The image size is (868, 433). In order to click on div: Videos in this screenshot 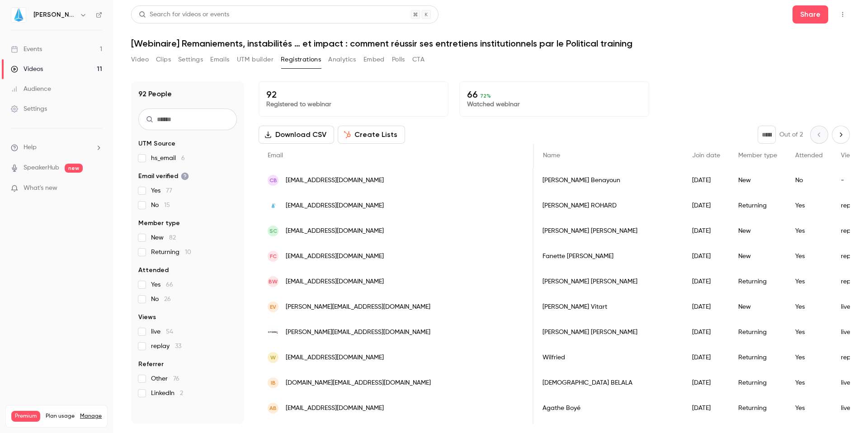, I will do `click(27, 69)`.